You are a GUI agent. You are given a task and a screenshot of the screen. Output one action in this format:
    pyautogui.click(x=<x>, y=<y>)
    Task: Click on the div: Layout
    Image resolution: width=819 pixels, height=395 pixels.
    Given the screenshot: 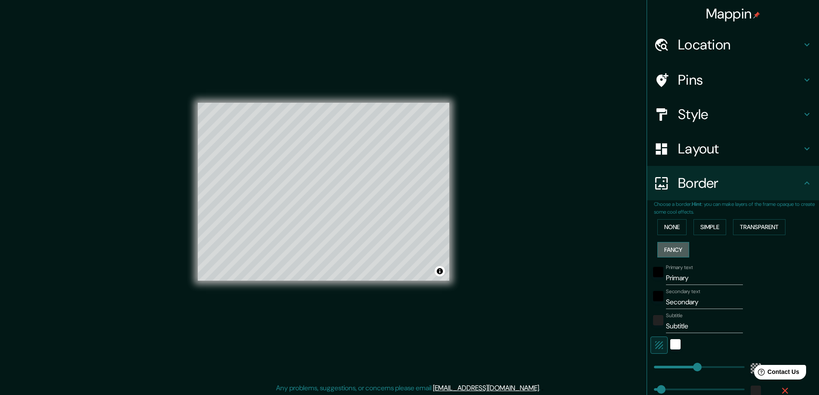 What is the action you would take?
    pyautogui.click(x=733, y=149)
    